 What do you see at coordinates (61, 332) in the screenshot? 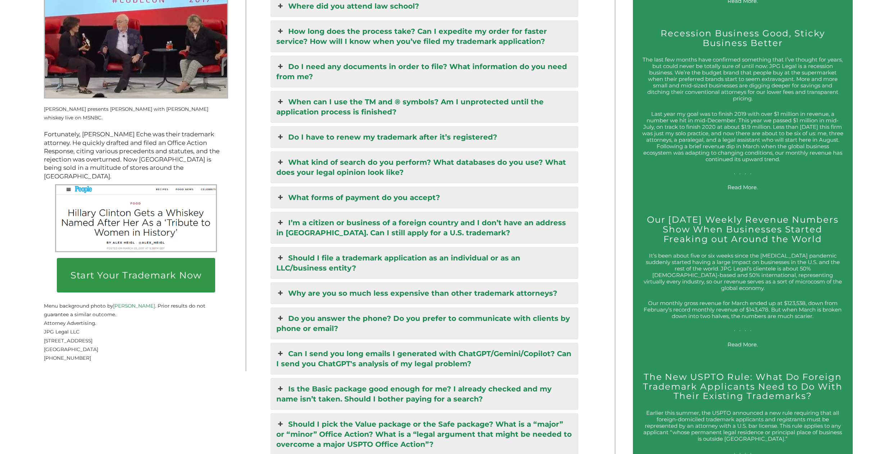
I see `span: JPG Legal LLC` at bounding box center [61, 332].